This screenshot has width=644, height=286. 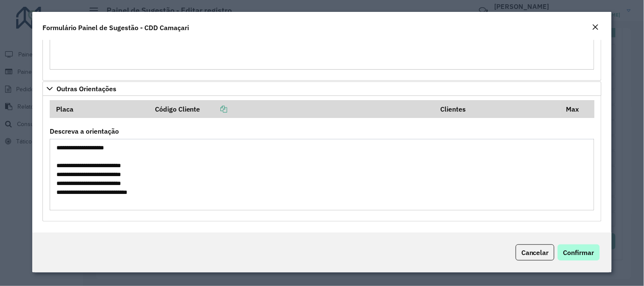 I want to click on th: Max, so click(x=577, y=109).